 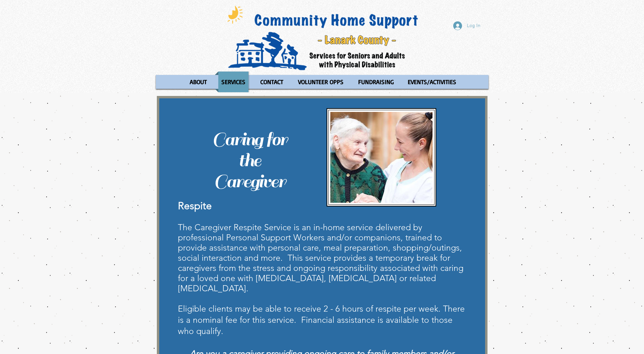 What do you see at coordinates (249, 160) in the screenshot?
I see `span: Caring for the Caregiver` at bounding box center [249, 160].